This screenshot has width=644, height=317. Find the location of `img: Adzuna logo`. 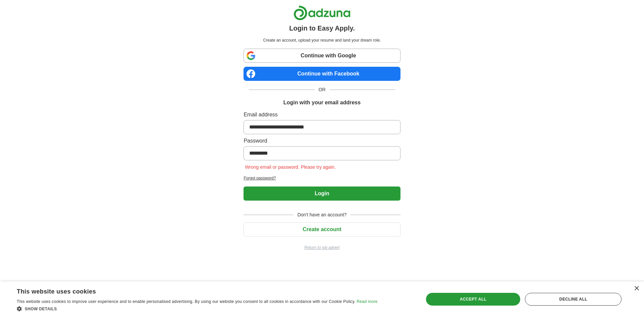

img: Adzuna logo is located at coordinates (322, 13).